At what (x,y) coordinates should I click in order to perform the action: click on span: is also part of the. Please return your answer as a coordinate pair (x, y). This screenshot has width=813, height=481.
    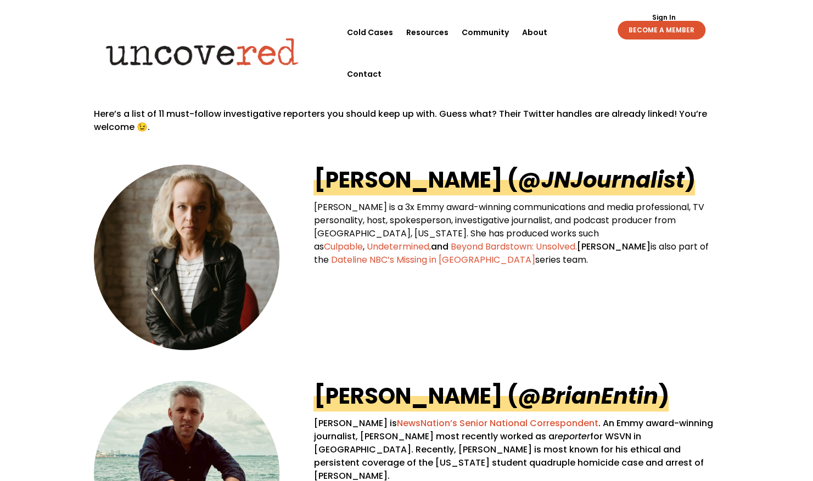
    Looking at the image, I should click on (510, 253).